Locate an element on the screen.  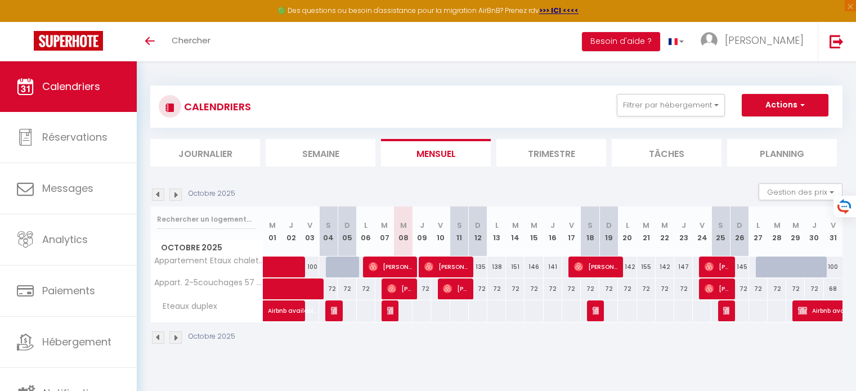
span: Hébergement is located at coordinates (77, 342).